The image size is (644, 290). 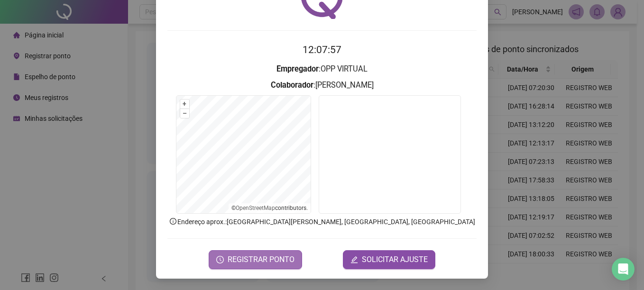 I want to click on div: Open Intercom Messenger, so click(x=623, y=269).